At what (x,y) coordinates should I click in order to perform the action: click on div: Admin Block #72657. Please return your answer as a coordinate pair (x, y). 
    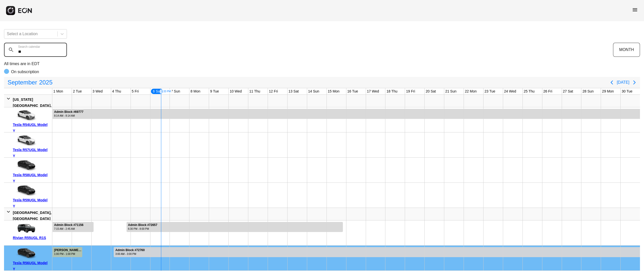
    Looking at the image, I should click on (142, 225).